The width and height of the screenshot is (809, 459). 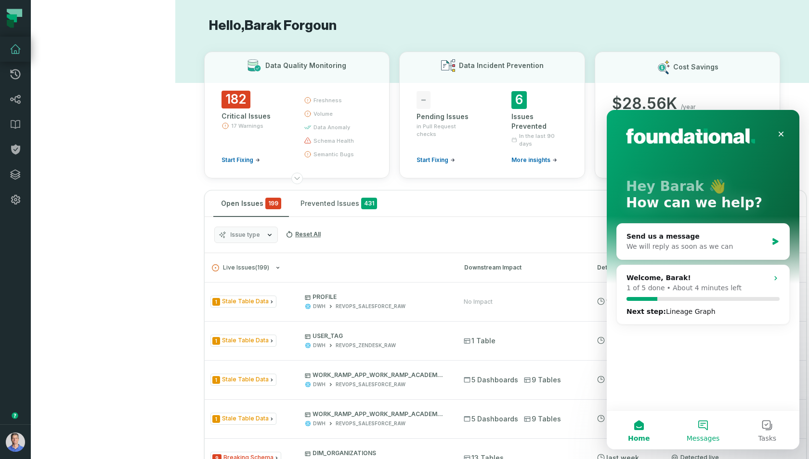 What do you see at coordinates (376, 297) in the screenshot?
I see `p: PROFILE` at bounding box center [376, 297].